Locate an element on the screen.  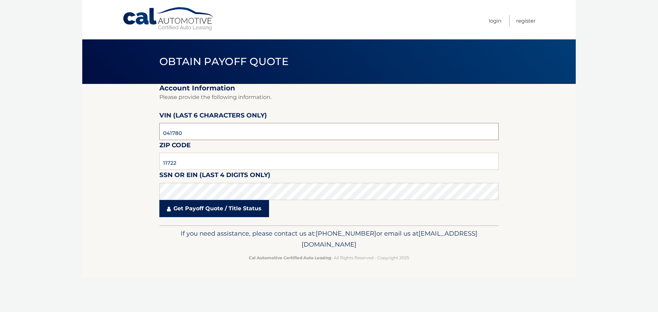
p: Please provide the following information. is located at coordinates (329, 97).